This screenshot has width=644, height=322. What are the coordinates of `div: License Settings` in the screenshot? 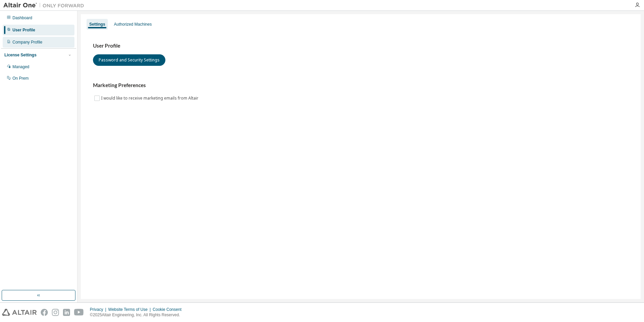 It's located at (20, 55).